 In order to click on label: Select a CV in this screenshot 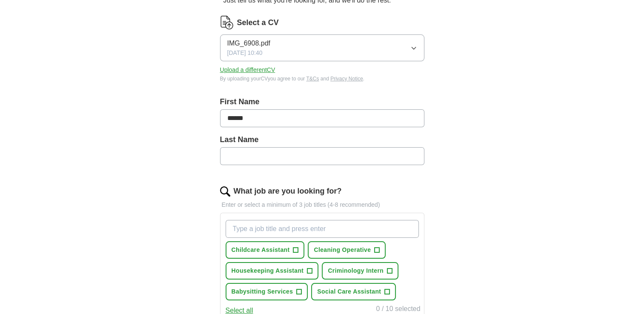, I will do `click(258, 23)`.